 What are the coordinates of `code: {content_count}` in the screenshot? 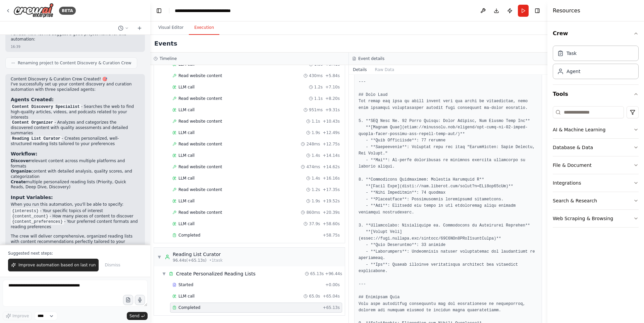 It's located at (30, 217).